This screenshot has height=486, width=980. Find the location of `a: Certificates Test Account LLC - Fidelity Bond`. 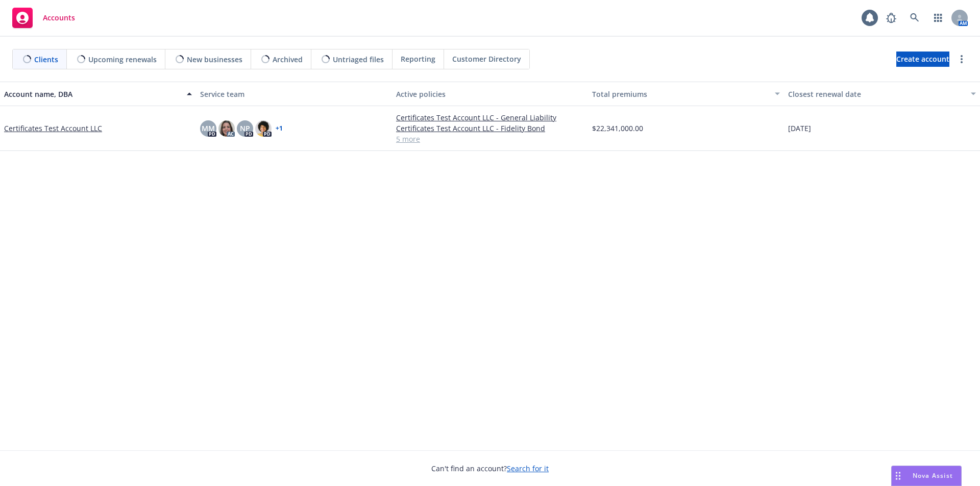

a: Certificates Test Account LLC - Fidelity Bond is located at coordinates (490, 128).